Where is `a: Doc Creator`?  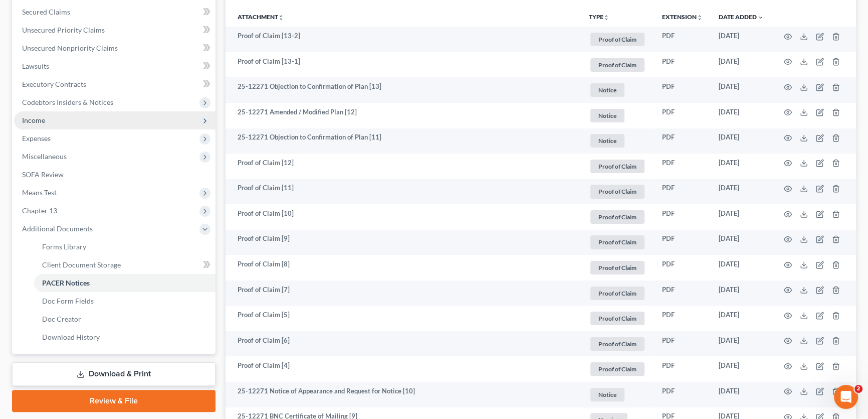
a: Doc Creator is located at coordinates (125, 319).